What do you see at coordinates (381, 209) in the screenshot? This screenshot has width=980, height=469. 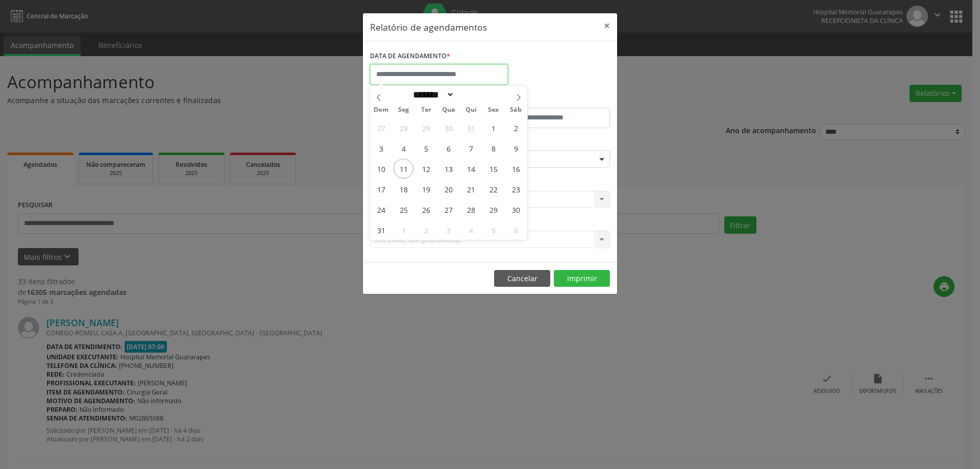 I see `span: Agosto 24, 2025` at bounding box center [381, 209].